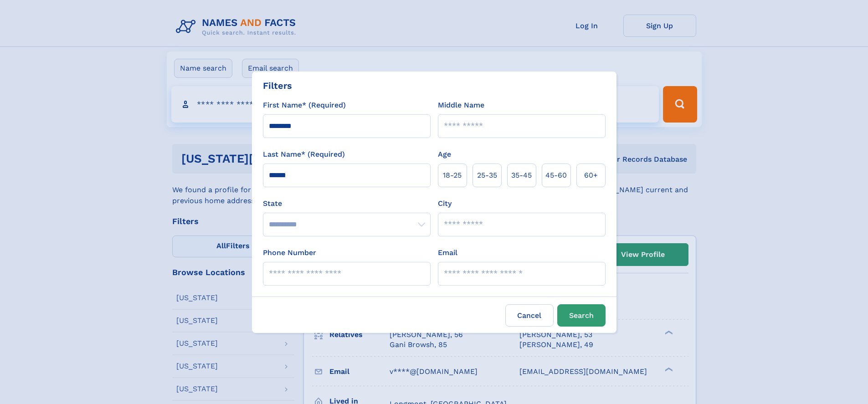 This screenshot has height=404, width=868. I want to click on span: 25‑35, so click(487, 176).